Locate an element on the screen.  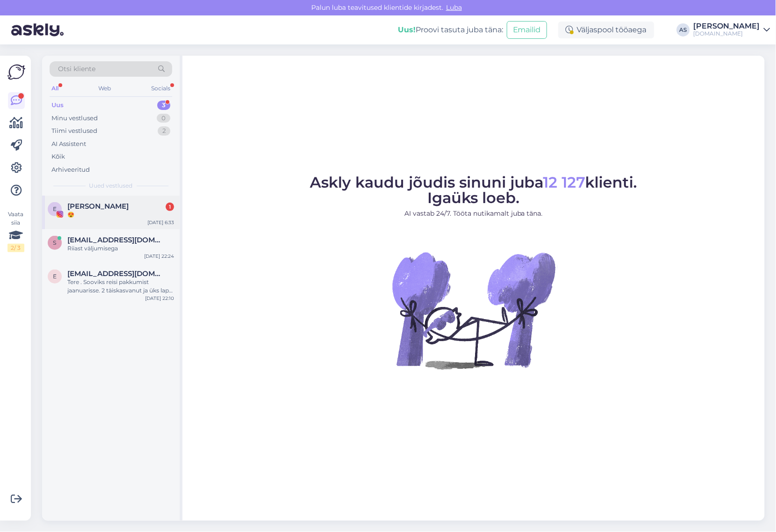
div: All is located at coordinates (55, 88).